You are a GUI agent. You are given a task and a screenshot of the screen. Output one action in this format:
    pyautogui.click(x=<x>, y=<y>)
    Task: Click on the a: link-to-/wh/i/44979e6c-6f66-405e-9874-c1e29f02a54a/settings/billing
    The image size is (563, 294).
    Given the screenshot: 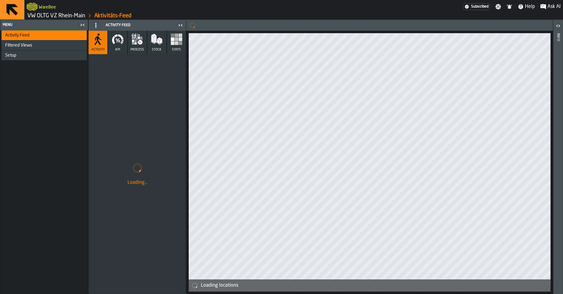 What is the action you would take?
    pyautogui.click(x=476, y=7)
    